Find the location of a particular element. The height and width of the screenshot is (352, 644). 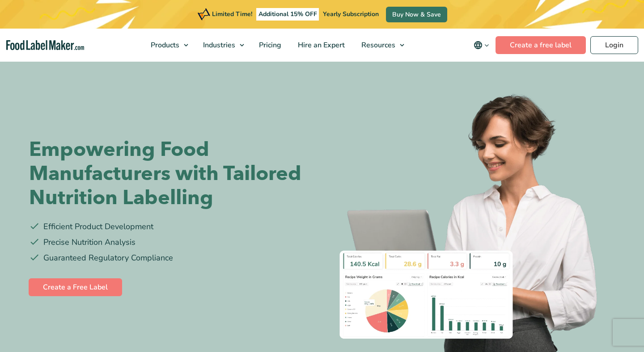

a: Login is located at coordinates (614, 45).